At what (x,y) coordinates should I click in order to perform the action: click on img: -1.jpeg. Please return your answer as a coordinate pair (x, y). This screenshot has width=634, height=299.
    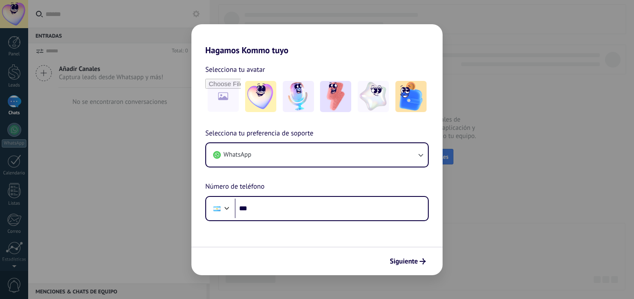
    Looking at the image, I should click on (261, 97).